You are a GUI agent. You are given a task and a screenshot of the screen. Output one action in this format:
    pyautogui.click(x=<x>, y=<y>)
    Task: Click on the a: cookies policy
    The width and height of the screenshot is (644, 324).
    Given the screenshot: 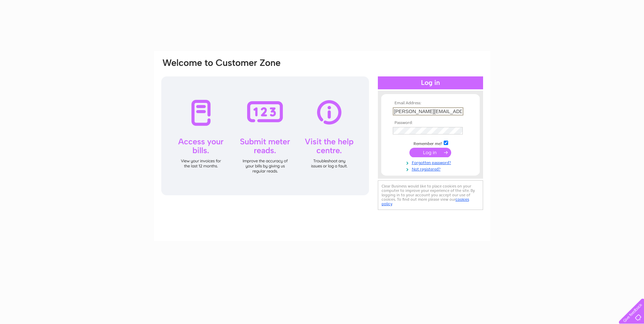 What is the action you would take?
    pyautogui.click(x=425, y=201)
    